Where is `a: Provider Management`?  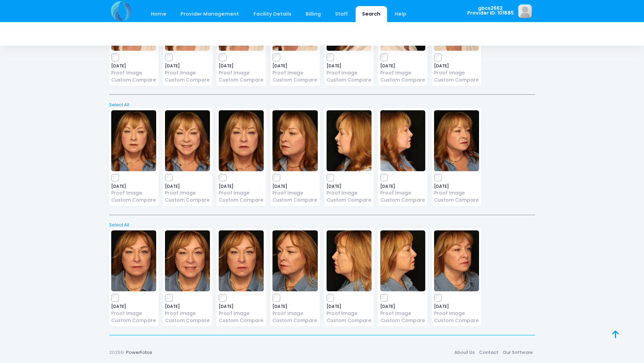 a: Provider Management is located at coordinates (210, 14).